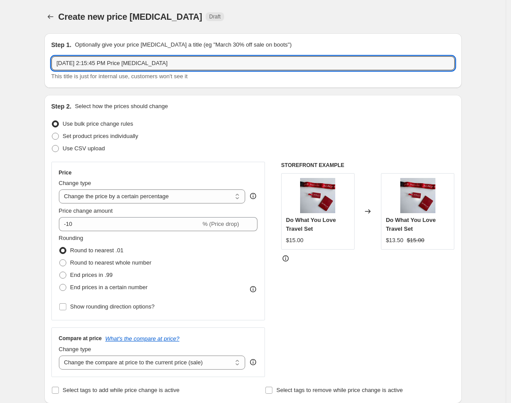  I want to click on h3: Compare at price, so click(80, 338).